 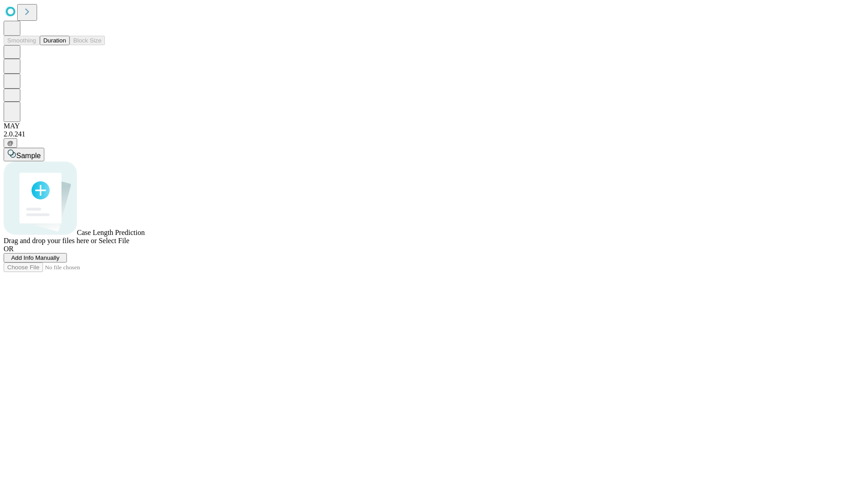 What do you see at coordinates (8, 249) in the screenshot?
I see `span: OR` at bounding box center [8, 249].